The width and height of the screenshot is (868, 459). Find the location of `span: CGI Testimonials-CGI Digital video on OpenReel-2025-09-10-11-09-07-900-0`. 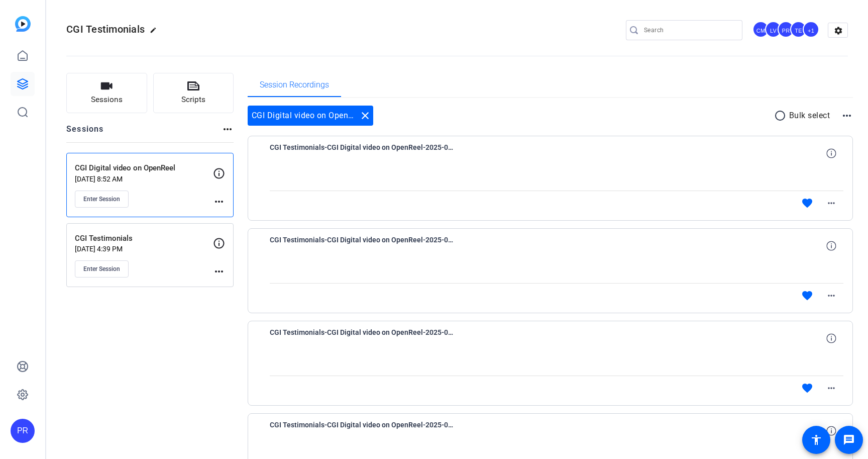

span: CGI Testimonials-CGI Digital video on OpenReel-2025-09-10-11-09-07-900-0 is located at coordinates (363, 246).